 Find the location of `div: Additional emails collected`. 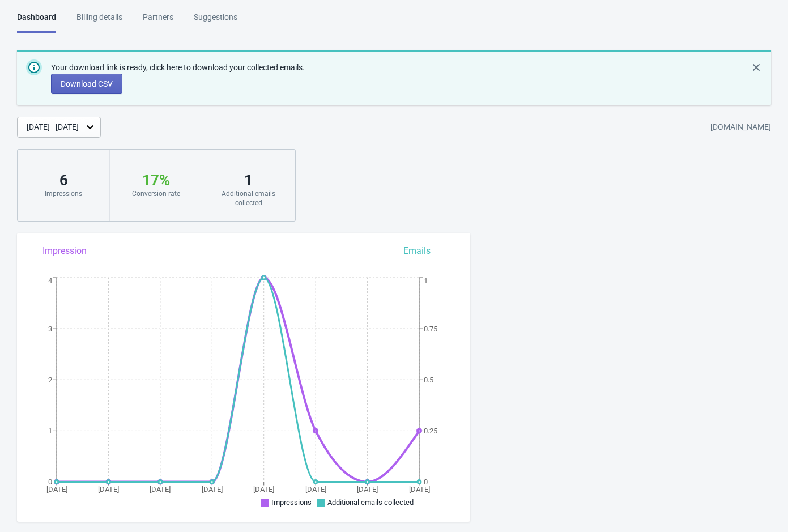

div: Additional emails collected is located at coordinates (248, 198).